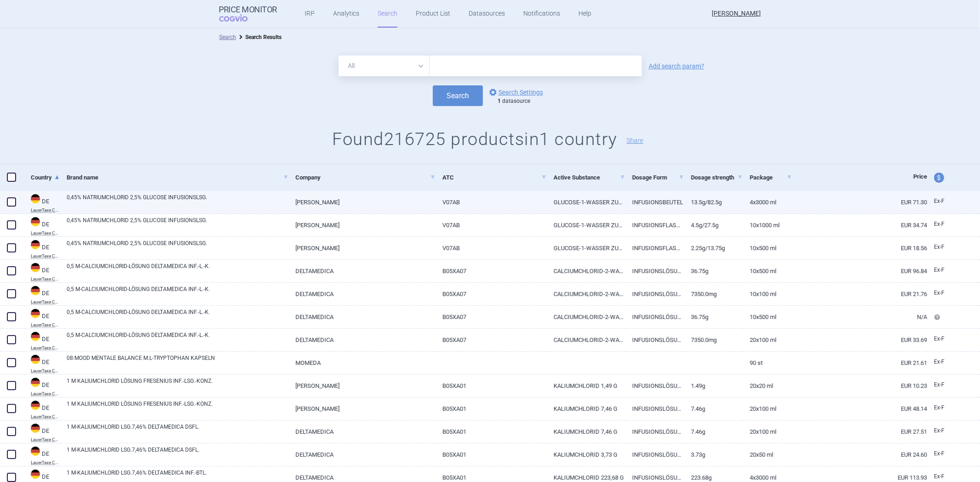 Image resolution: width=980 pixels, height=482 pixels. I want to click on a: Country, so click(45, 177).